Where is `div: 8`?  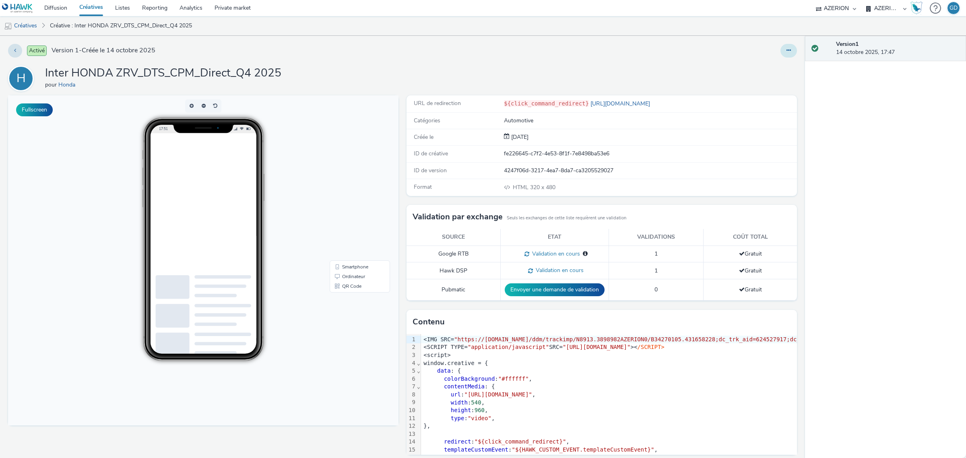 div: 8 is located at coordinates (411, 395).